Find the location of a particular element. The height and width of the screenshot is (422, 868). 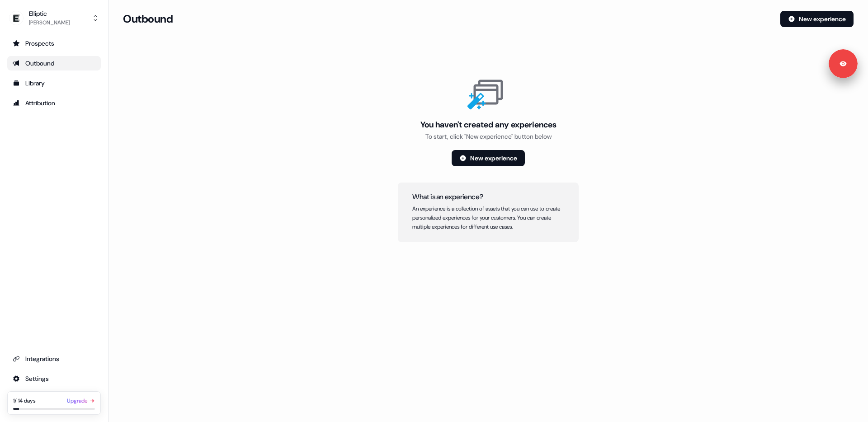

a: Go to templates is located at coordinates (54, 83).